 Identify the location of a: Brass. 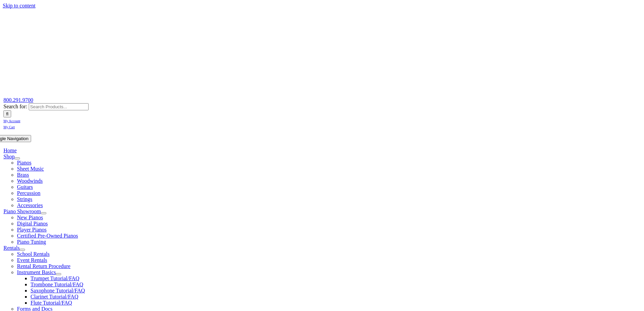
(23, 175).